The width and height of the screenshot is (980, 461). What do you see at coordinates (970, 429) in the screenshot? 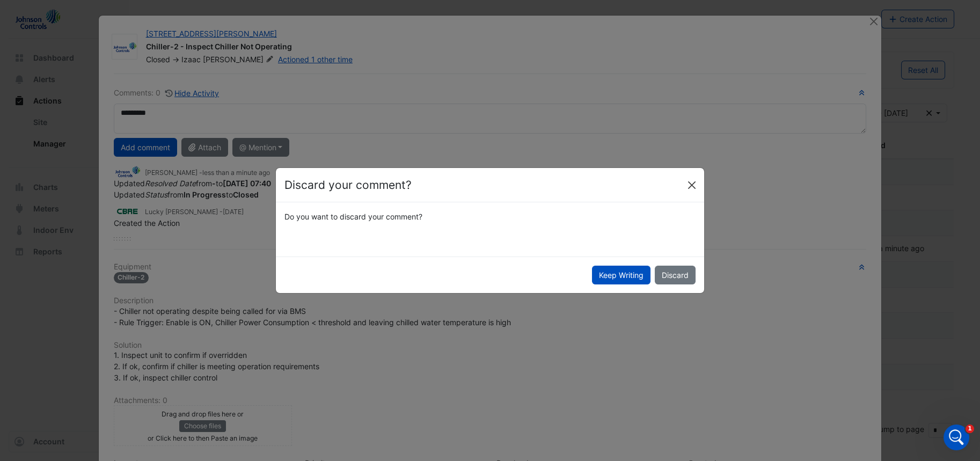
I see `span: 1` at bounding box center [970, 429].